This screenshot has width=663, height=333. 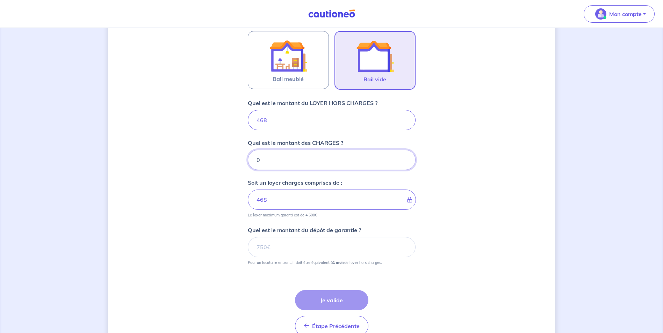 I want to click on button: illu_account_valid_menu.svgMon compte, so click(x=619, y=14).